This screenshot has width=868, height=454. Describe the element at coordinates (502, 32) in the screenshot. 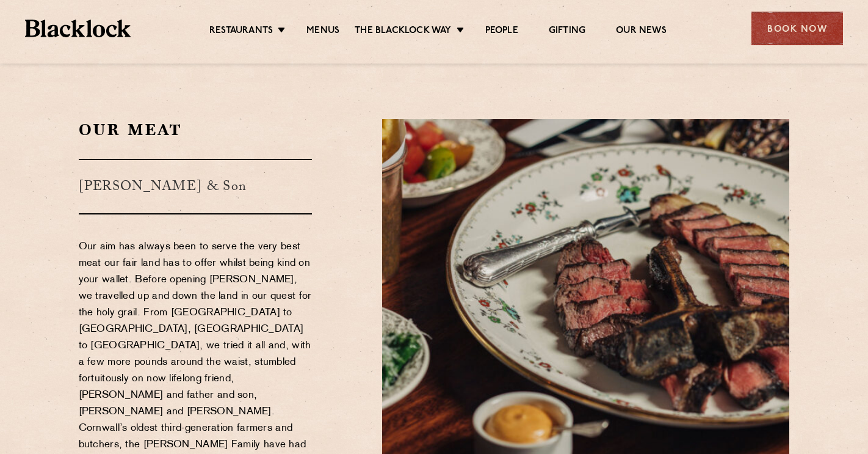

I see `a: People` at that location.